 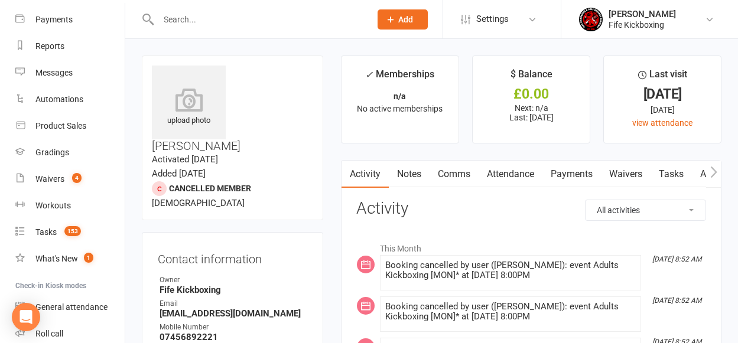 I want to click on strong: Fife Kickboxing, so click(x=233, y=290).